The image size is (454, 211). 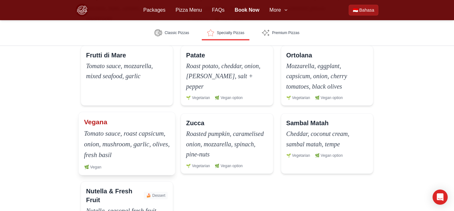 What do you see at coordinates (82, 10) in the screenshot?
I see `img: Bali Pizza Party Logo` at bounding box center [82, 10].